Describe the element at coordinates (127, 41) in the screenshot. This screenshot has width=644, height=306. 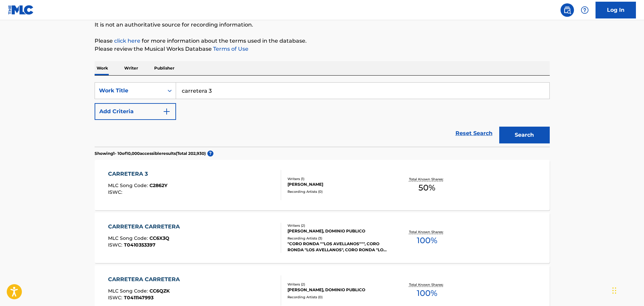
I see `a: click here` at that location.